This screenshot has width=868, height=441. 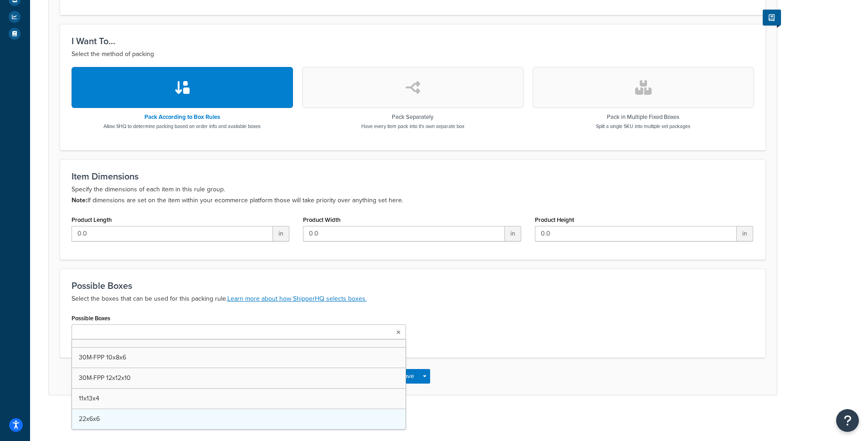 I want to click on h3: Pack in Multiple Fixed Boxes, so click(x=643, y=117).